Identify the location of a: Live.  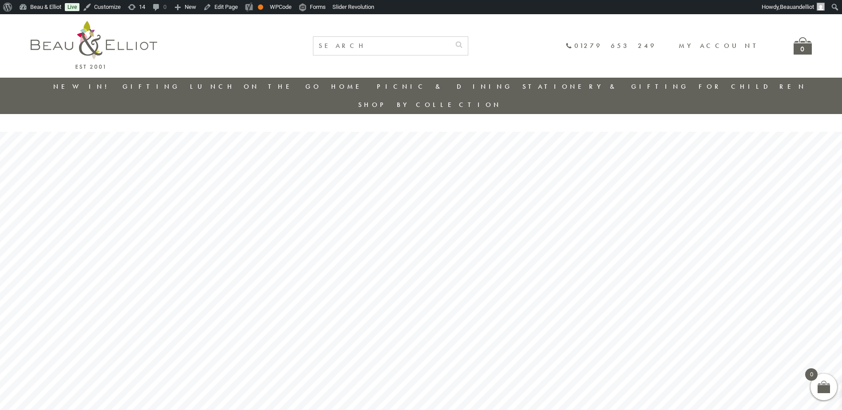
(72, 7).